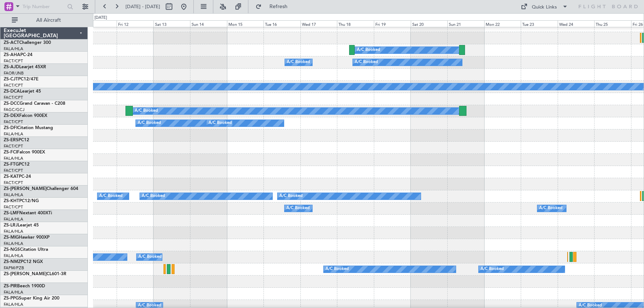 This screenshot has width=644, height=308. Describe the element at coordinates (10, 128) in the screenshot. I see `span: ZS-DFI` at that location.